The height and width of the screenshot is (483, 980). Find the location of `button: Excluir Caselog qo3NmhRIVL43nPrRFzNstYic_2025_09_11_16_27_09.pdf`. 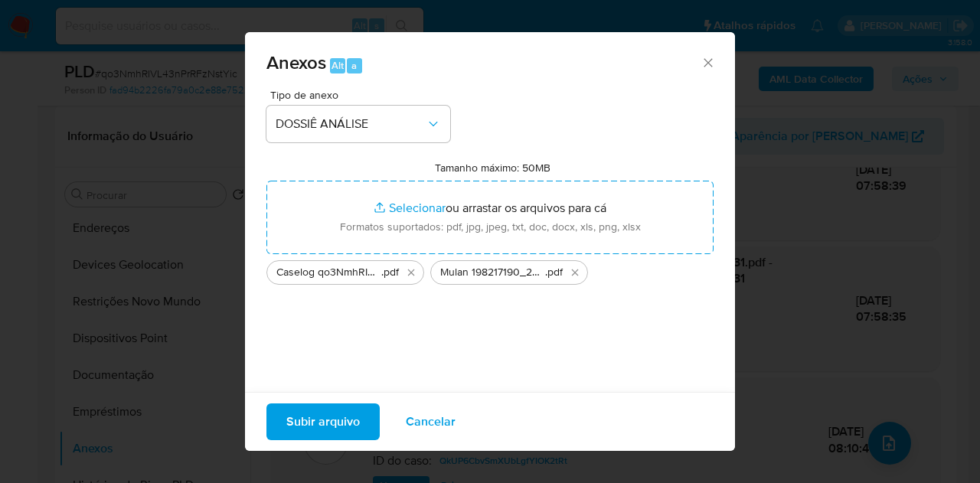

button: Excluir Caselog qo3NmhRIVL43nPrRFzNstYic_2025_09_11_16_27_09.pdf is located at coordinates (411, 273).